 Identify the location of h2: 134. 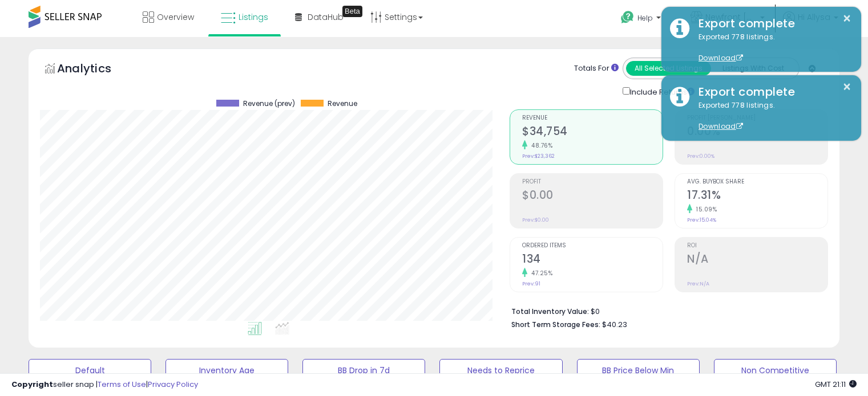
(592, 260).